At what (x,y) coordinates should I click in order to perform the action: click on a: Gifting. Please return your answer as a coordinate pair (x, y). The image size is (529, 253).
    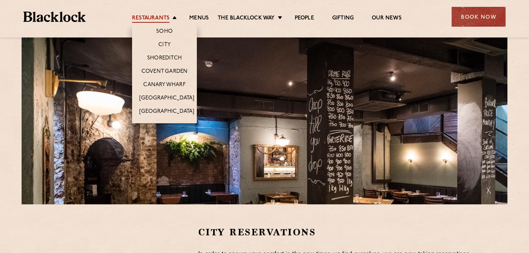
    Looking at the image, I should click on (343, 19).